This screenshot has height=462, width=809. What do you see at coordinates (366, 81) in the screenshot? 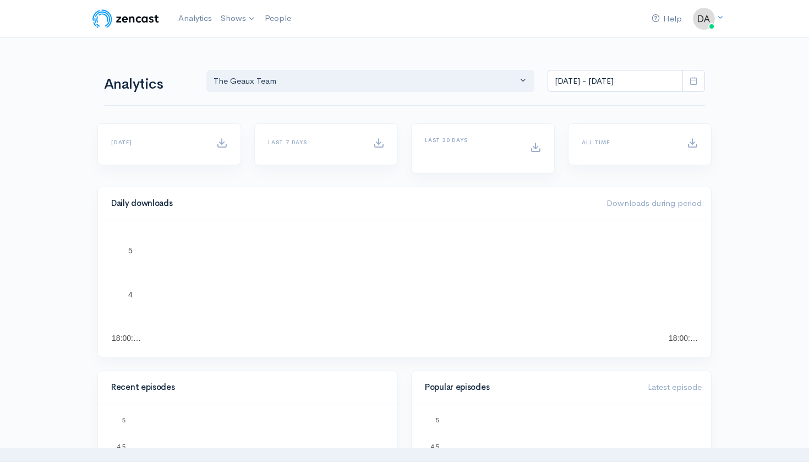
I see `div: The Geaux Team` at bounding box center [366, 81].